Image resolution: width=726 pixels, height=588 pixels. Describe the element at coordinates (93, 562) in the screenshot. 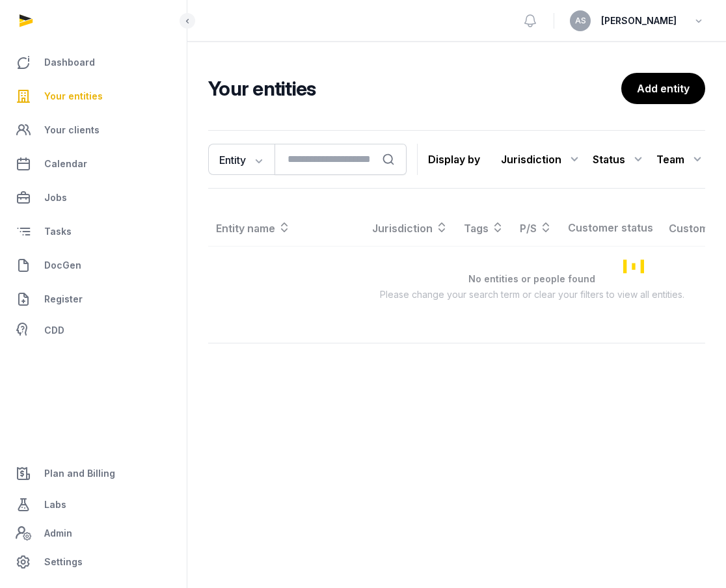

I see `a: Settings` at that location.